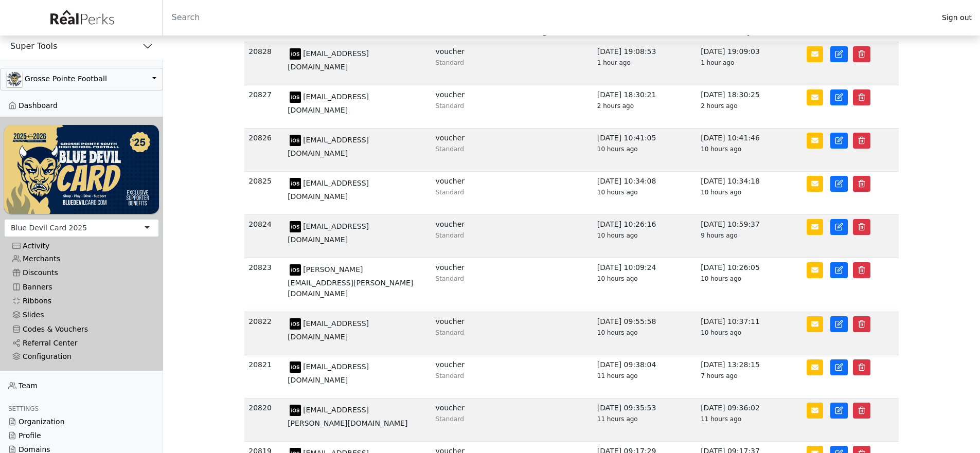 The width and height of the screenshot is (980, 453). Describe the element at coordinates (23, 409) in the screenshot. I see `span: Settings` at that location.